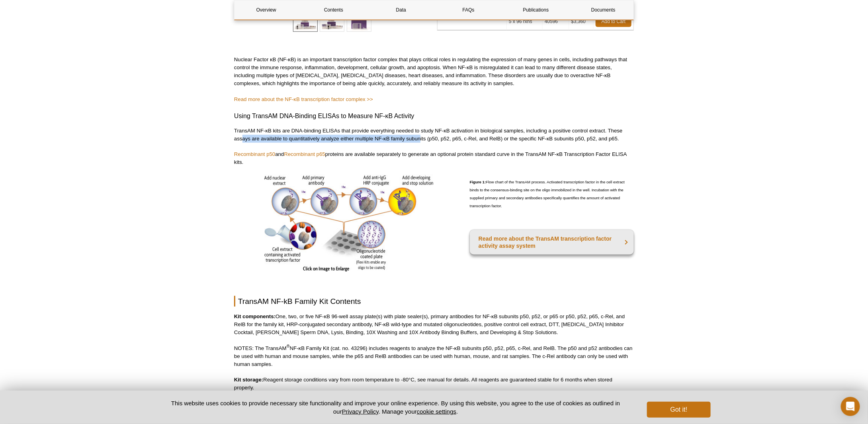 The width and height of the screenshot is (868, 424). Describe the element at coordinates (360, 412) in the screenshot. I see `a: Privacy Policy` at that location.